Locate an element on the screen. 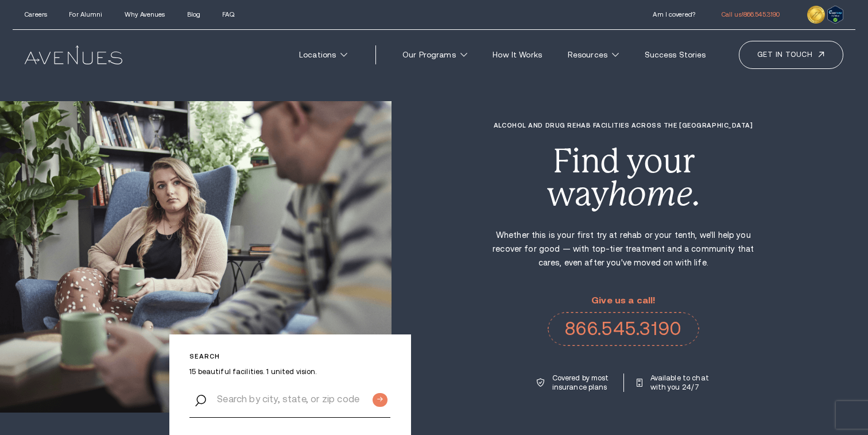 The image size is (868, 435). p: Whether this is your first try at rehab or your tenth, we'll help you recover for good — with top... is located at coordinates (623, 249).